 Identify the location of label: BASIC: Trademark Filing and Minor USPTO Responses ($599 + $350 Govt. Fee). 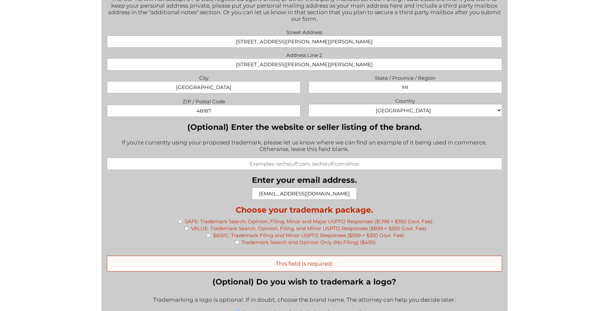
(309, 235).